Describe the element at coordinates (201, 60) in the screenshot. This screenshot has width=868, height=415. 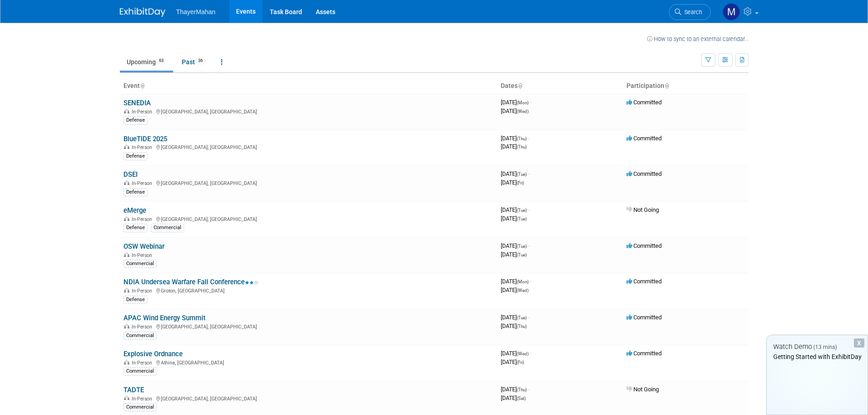
I see `span: 36` at that location.